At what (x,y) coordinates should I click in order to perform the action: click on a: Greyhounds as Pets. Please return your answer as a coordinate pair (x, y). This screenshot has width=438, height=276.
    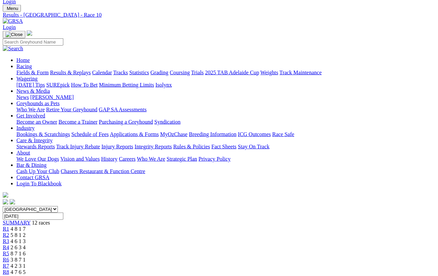
    Looking at the image, I should click on (38, 103).